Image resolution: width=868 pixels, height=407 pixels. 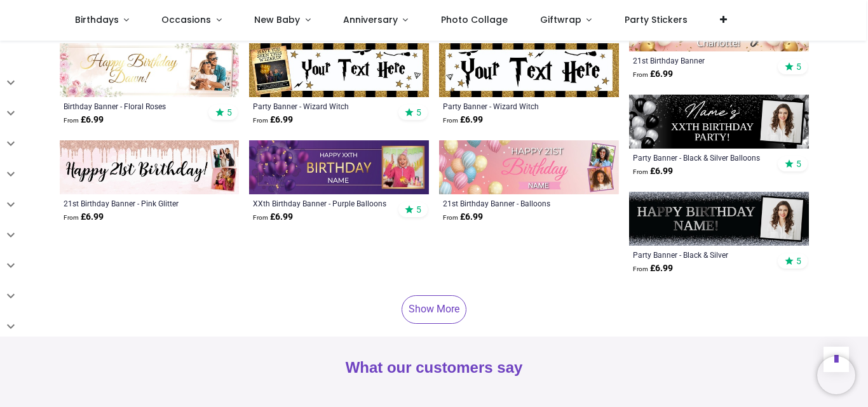 What do you see at coordinates (96, 20) in the screenshot?
I see `span: Birthdays` at bounding box center [96, 20].